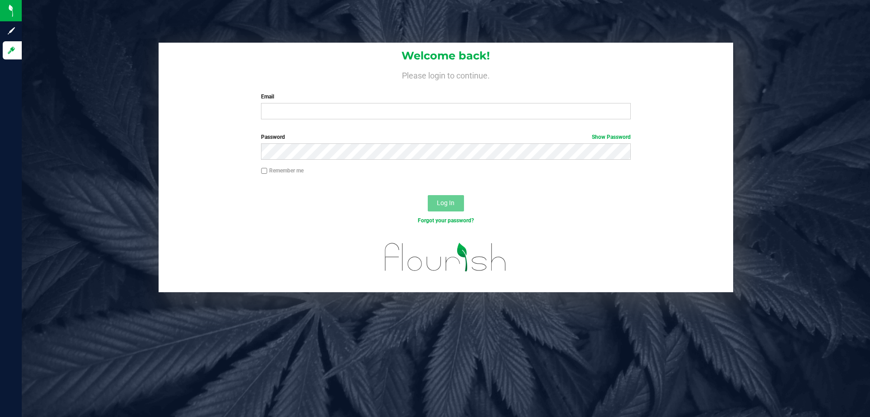  Describe the element at coordinates (446, 74) in the screenshot. I see `h4: Please login to continue.` at that location.